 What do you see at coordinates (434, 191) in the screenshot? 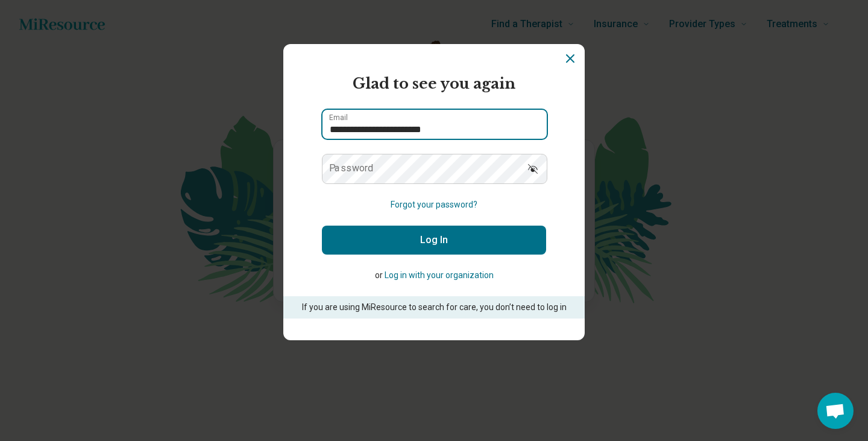
I see `section: Login Dialog` at bounding box center [434, 191].